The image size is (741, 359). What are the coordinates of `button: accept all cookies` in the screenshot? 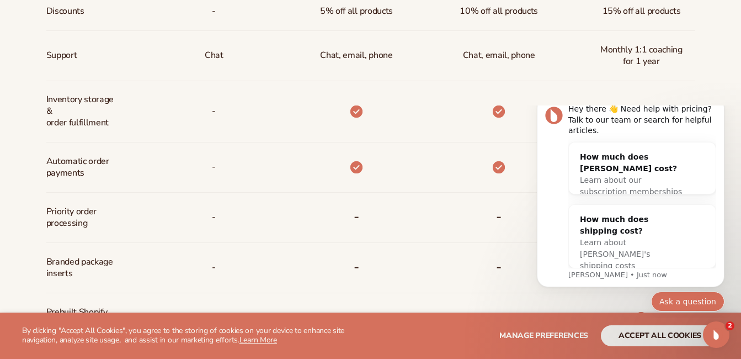 It's located at (660, 335).